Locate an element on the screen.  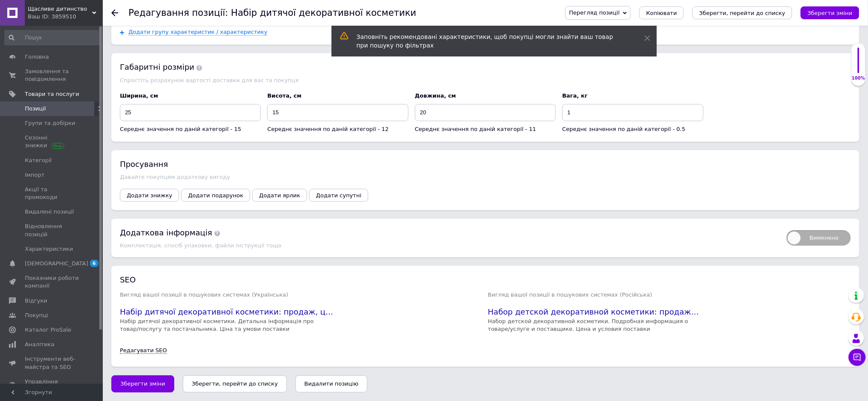
span: Акції та промокоди is located at coordinates (52, 193).